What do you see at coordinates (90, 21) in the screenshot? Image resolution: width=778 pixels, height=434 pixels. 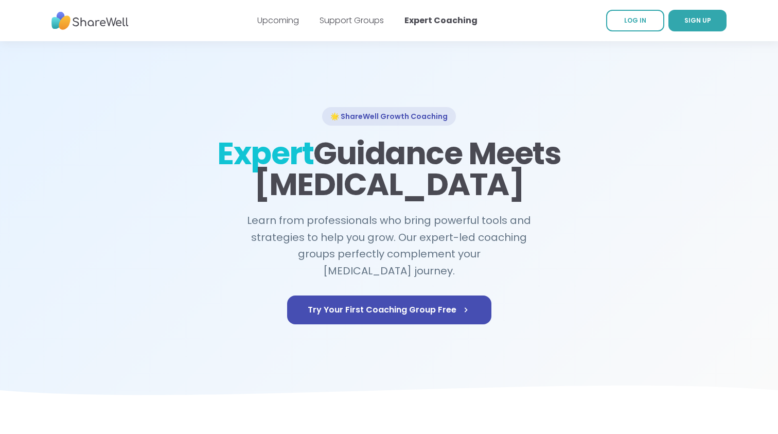 I see `img: ShareWell Nav Logo` at bounding box center [90, 21].